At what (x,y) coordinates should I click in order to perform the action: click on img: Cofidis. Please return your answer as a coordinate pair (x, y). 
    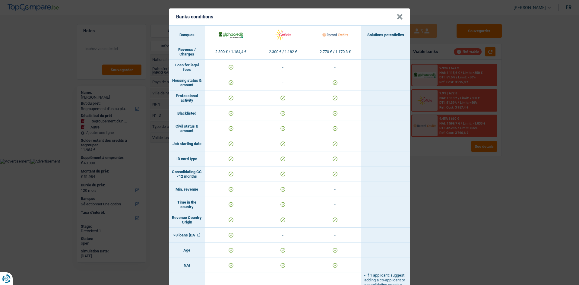
    Looking at the image, I should click on (283, 35).